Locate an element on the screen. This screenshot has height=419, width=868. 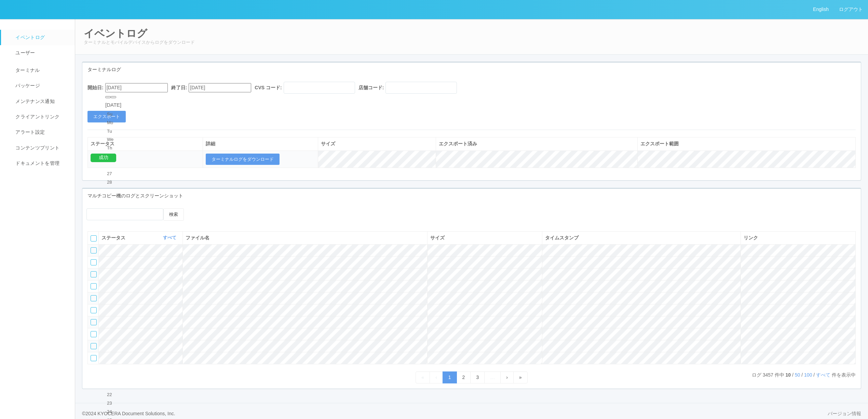
label: 終了日: is located at coordinates (179, 87).